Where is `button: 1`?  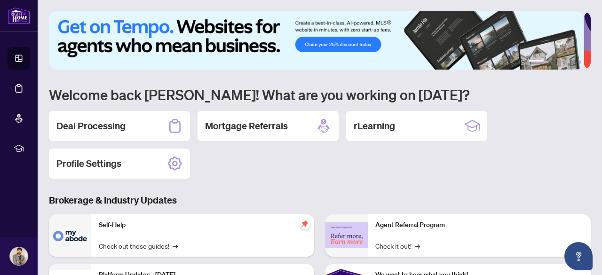
button: 1 is located at coordinates (536, 62).